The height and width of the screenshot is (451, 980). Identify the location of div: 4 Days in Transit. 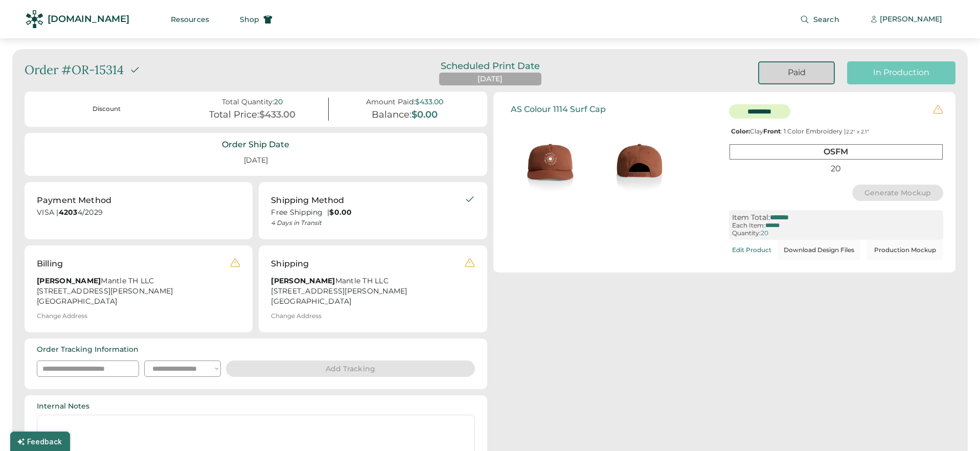
(368, 223).